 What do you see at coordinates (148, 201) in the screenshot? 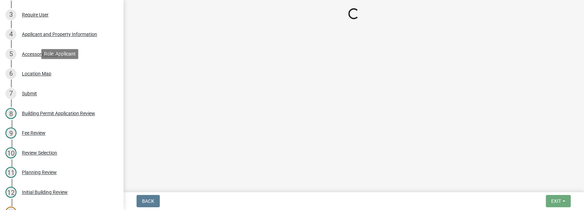
I see `button: Back` at bounding box center [148, 201].